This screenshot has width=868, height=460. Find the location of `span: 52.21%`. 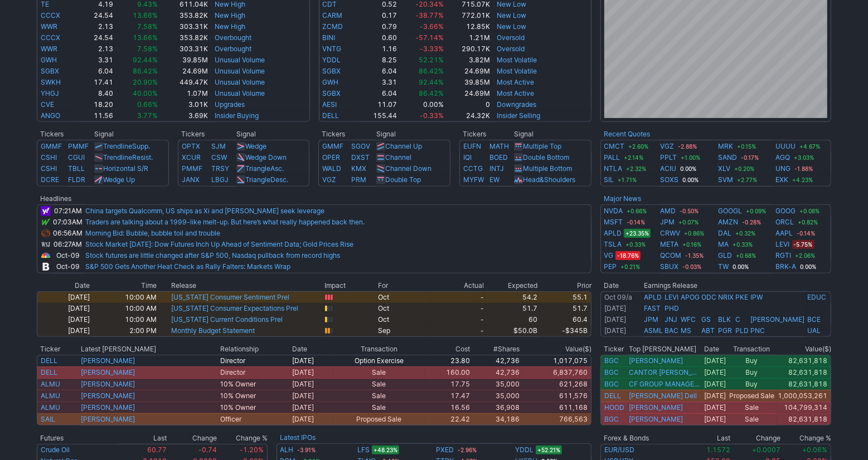

span: 52.21% is located at coordinates (431, 60).